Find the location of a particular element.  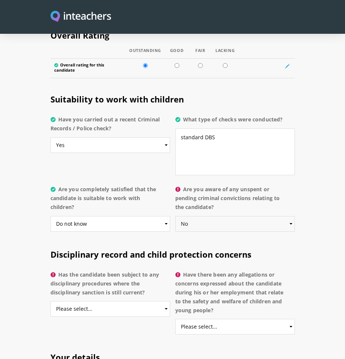

label: Have there been any allegations or concerns expressed about the candidate during his or her emplo... is located at coordinates (235, 295).